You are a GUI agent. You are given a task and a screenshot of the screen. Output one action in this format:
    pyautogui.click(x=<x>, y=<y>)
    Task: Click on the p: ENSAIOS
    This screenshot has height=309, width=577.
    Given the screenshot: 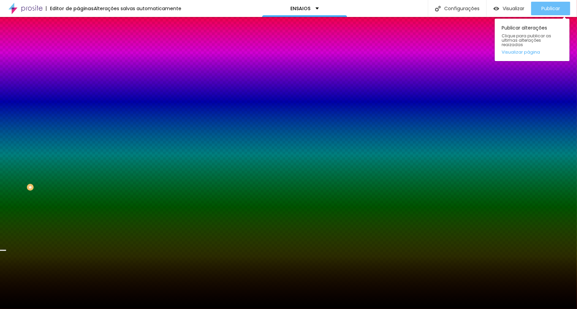 What is the action you would take?
    pyautogui.click(x=300, y=8)
    